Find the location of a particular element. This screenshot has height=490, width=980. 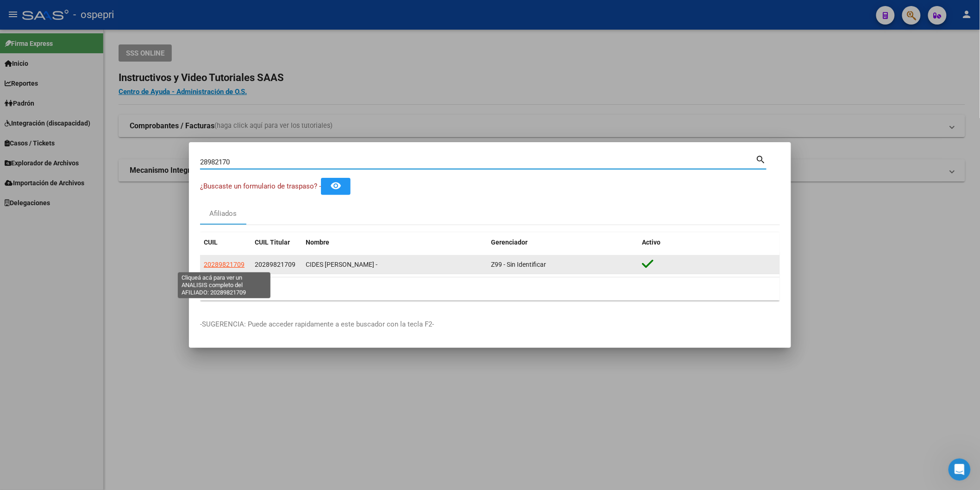

datatable-header-cell: Gerenciador is located at coordinates (562, 242).